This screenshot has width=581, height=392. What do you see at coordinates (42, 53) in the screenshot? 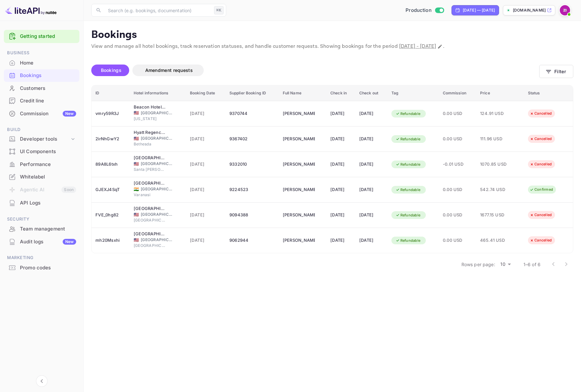
I see `span: Business` at bounding box center [42, 53].